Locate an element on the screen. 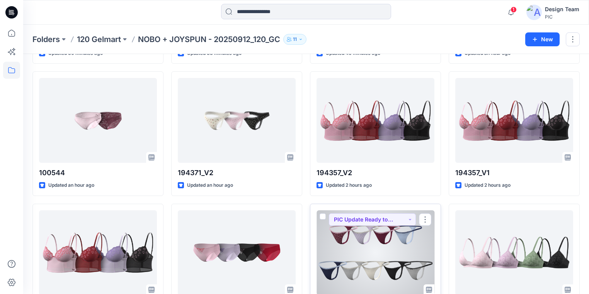 This screenshot has height=294, width=589. a: 194357_V2 is located at coordinates (375, 121).